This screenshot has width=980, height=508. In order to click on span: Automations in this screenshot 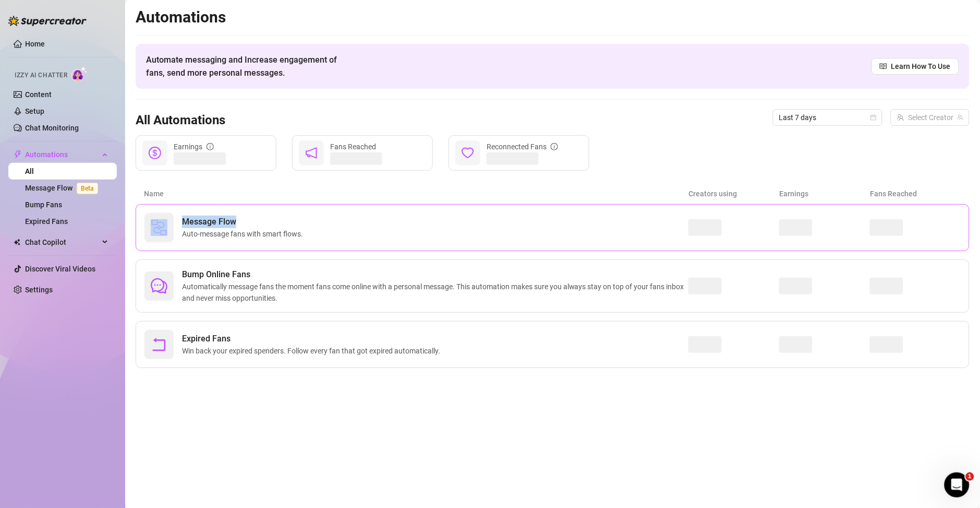, I will do `click(62, 154)`.